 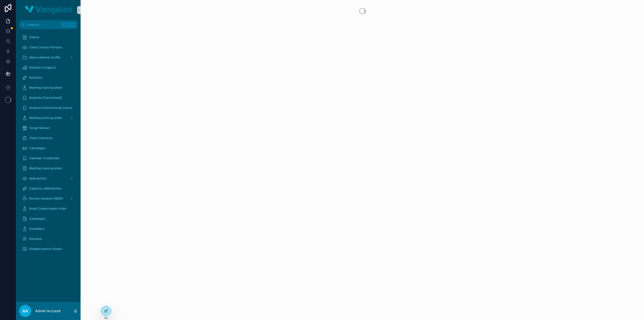 I want to click on a: Client Contact Persons, so click(x=48, y=47).